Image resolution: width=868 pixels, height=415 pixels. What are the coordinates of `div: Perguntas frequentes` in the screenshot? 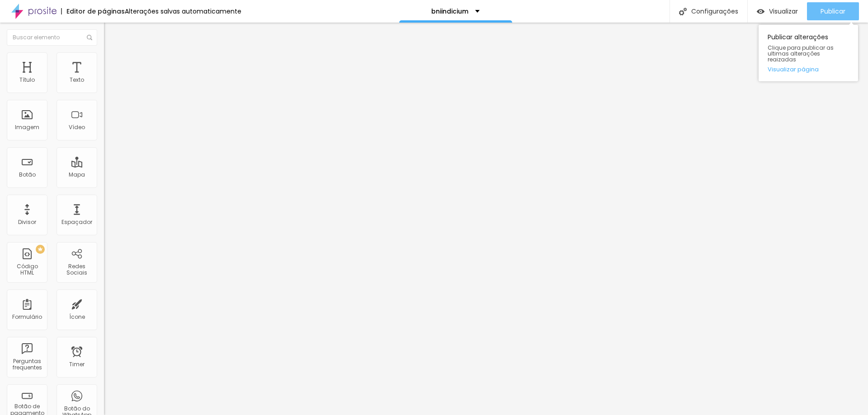 It's located at (27, 364).